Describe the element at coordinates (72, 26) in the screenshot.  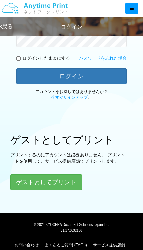
I see `span: ログイン` at that location.